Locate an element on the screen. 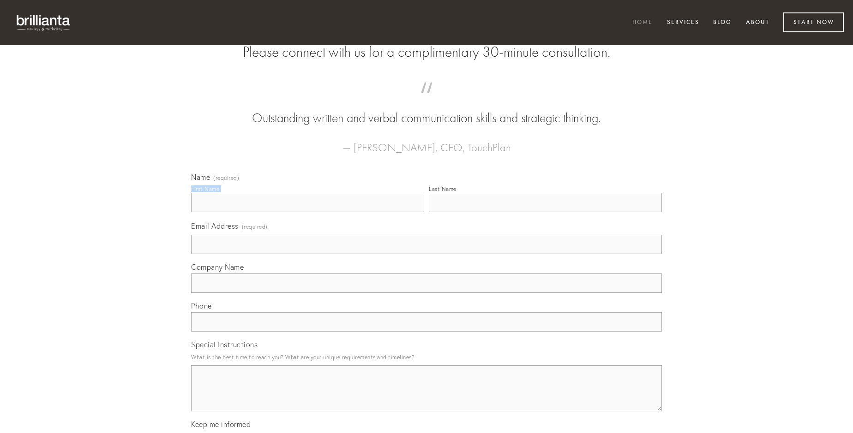 The image size is (853, 433). blockquote: Outstanding written and verbal communication skills and strategic thinking. is located at coordinates (427, 109).